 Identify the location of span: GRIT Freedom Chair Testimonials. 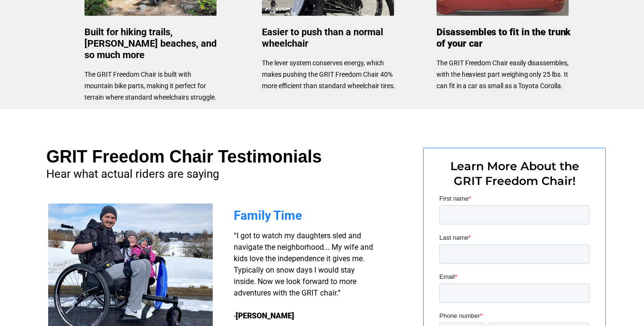
(184, 156).